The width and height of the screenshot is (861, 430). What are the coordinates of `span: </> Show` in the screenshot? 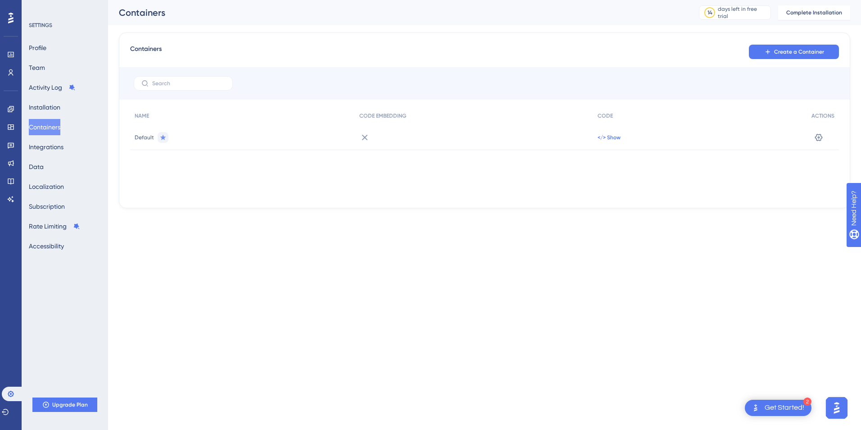 It's located at (609, 137).